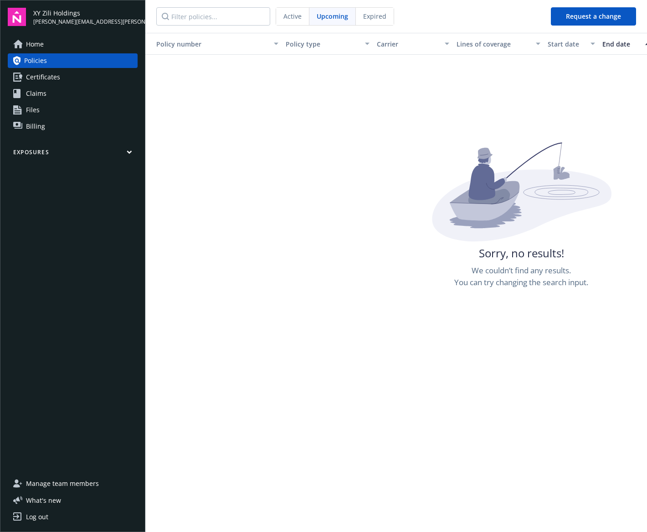 The image size is (647, 532). Describe the element at coordinates (72, 93) in the screenshot. I see `a: Claims` at that location.